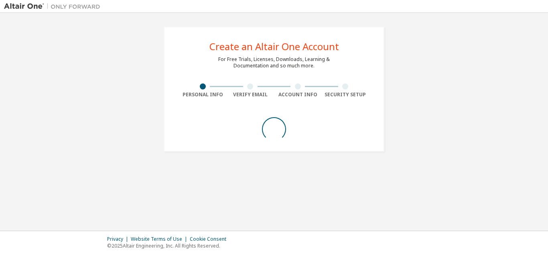  I want to click on div: Personal Info, so click(203, 95).